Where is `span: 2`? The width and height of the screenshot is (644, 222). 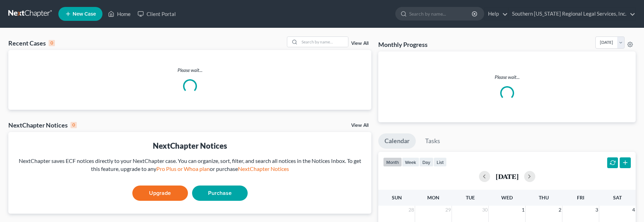
span: 2 is located at coordinates (560, 210).